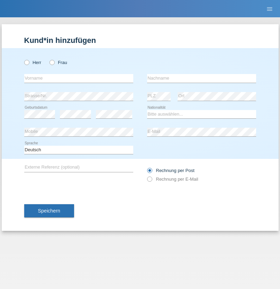 Image resolution: width=280 pixels, height=289 pixels. What do you see at coordinates (26, 62) in the screenshot?
I see `input: Herr` at bounding box center [26, 62].